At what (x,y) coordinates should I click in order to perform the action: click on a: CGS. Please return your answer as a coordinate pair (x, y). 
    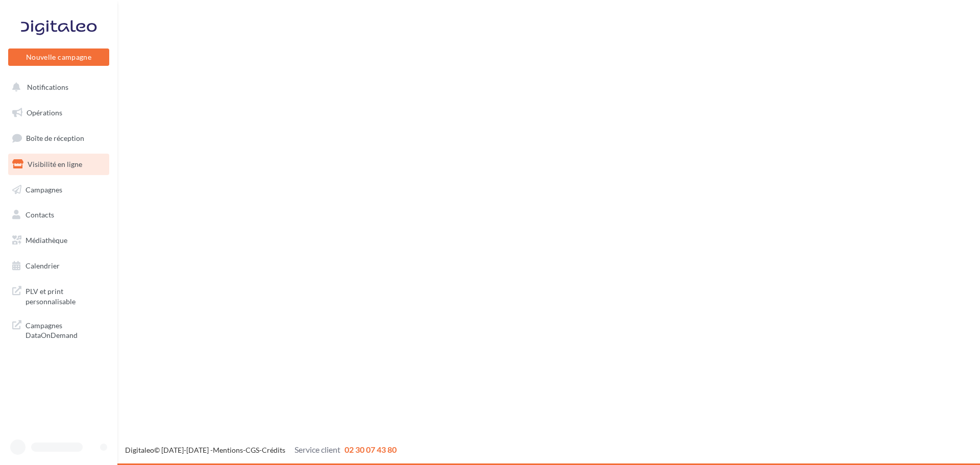
    Looking at the image, I should click on (252, 450).